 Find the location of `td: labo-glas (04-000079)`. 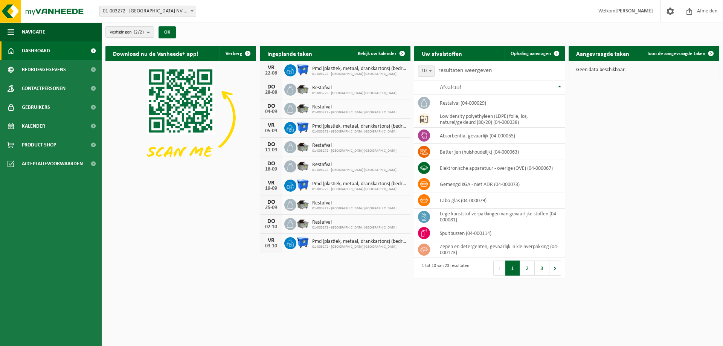

td: labo-glas (04-000079) is located at coordinates (500, 200).